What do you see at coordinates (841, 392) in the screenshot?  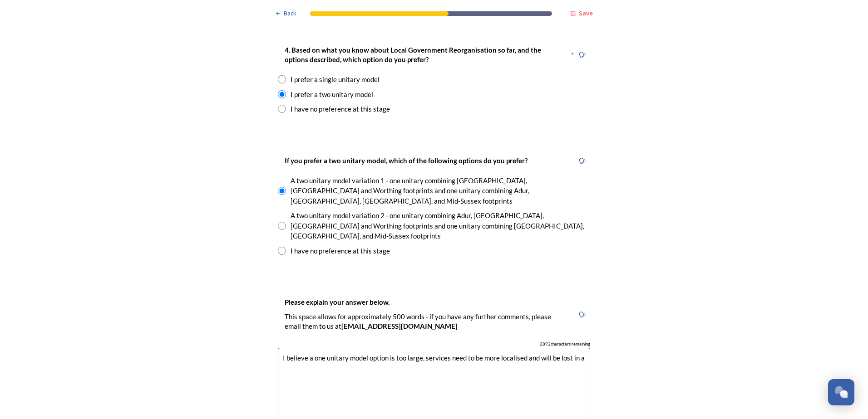 I see `button: Open Chat` at bounding box center [841, 392].